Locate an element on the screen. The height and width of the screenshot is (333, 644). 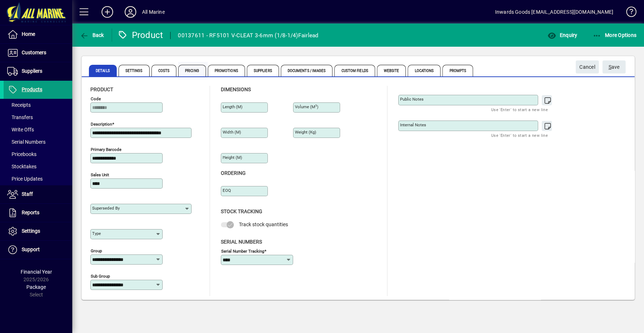
mat-label: Height (m) is located at coordinates (232, 157).